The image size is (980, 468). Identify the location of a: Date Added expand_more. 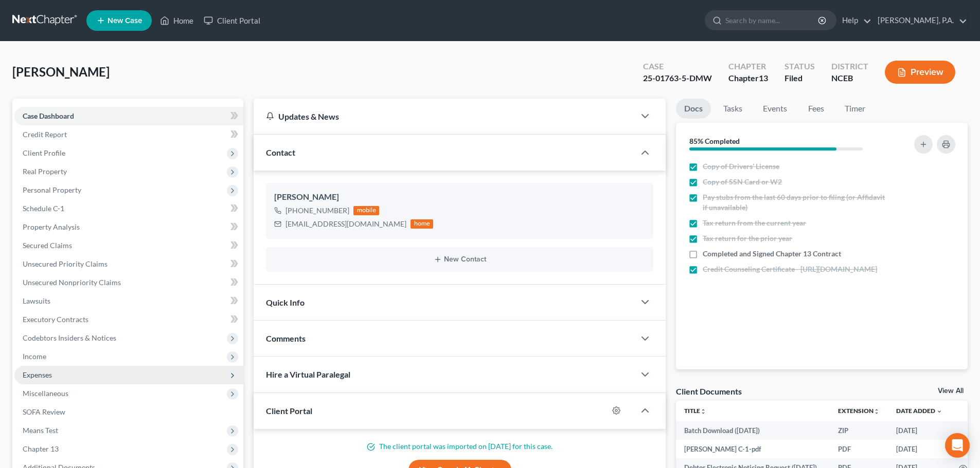
(919, 411).